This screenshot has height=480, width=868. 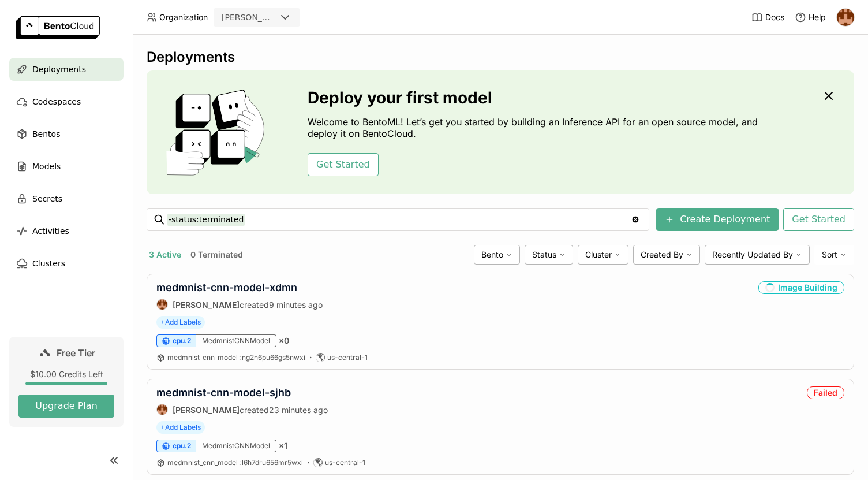 I want to click on div: Bento, so click(x=496, y=254).